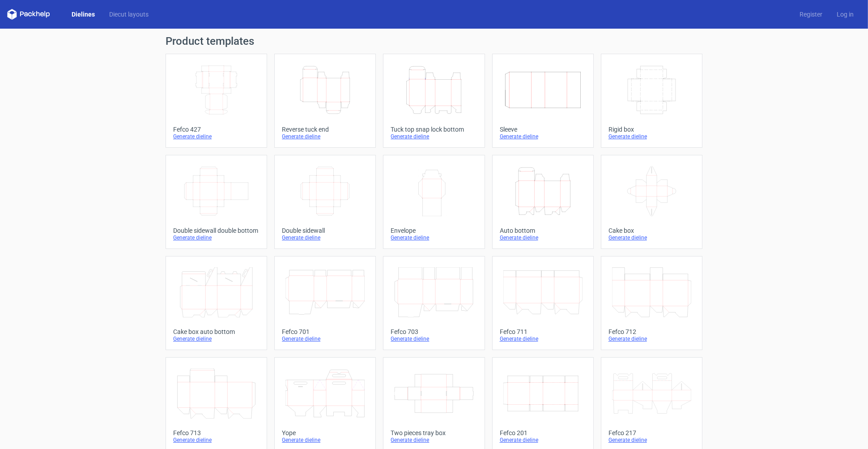  I want to click on a: Log in, so click(846, 14).